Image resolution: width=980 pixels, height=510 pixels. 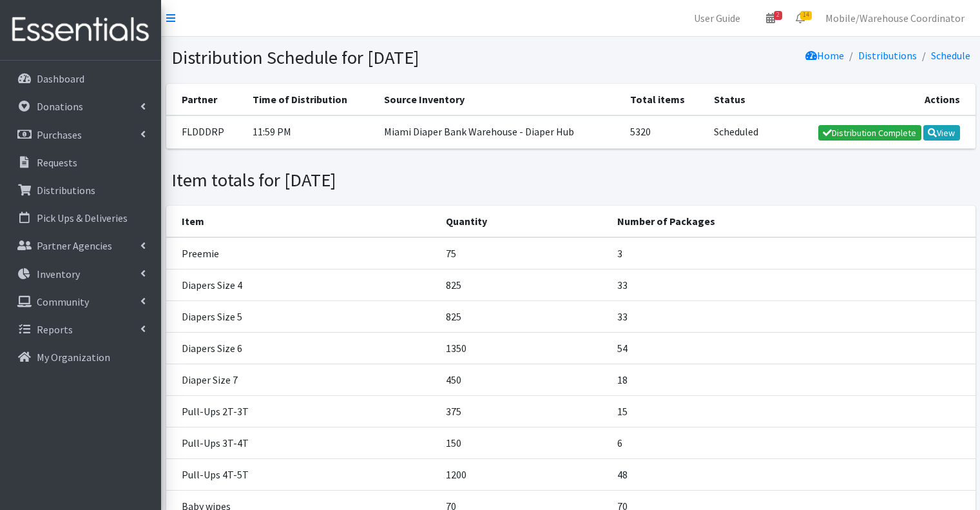 I want to click on a: 2, so click(x=771, y=18).